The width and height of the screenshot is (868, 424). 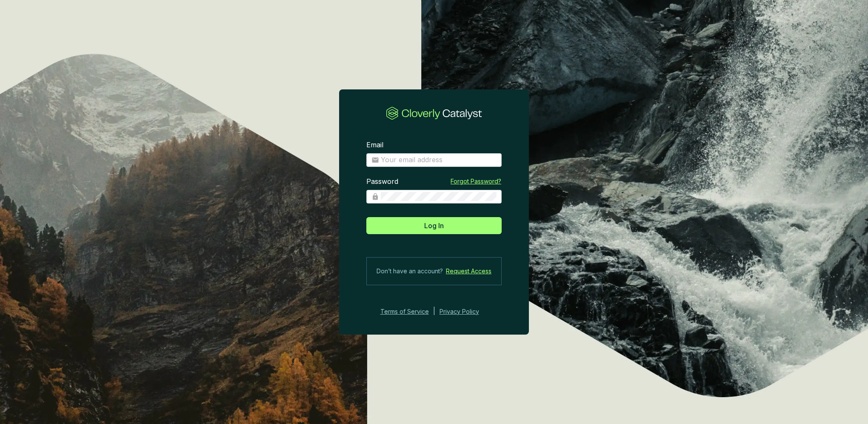 What do you see at coordinates (382, 182) in the screenshot?
I see `label: Password` at bounding box center [382, 182].